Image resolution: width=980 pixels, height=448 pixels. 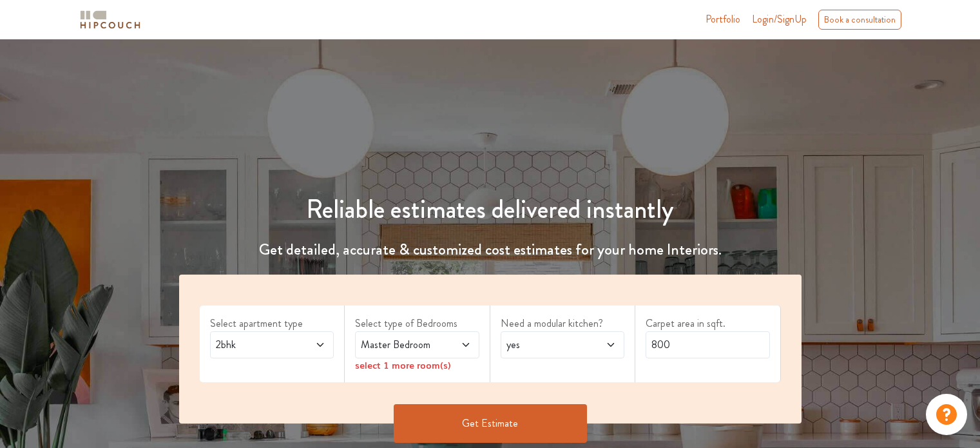 What do you see at coordinates (255, 345) in the screenshot?
I see `span: 2bhk` at bounding box center [255, 345].